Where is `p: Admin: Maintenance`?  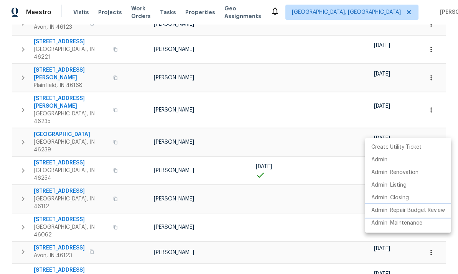 p: Admin: Maintenance is located at coordinates (397, 223).